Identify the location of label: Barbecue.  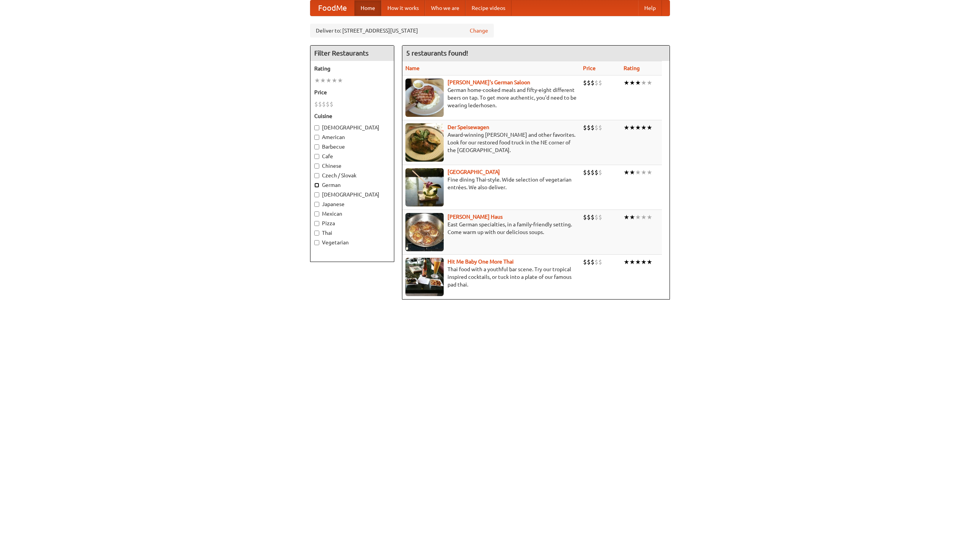
(352, 146).